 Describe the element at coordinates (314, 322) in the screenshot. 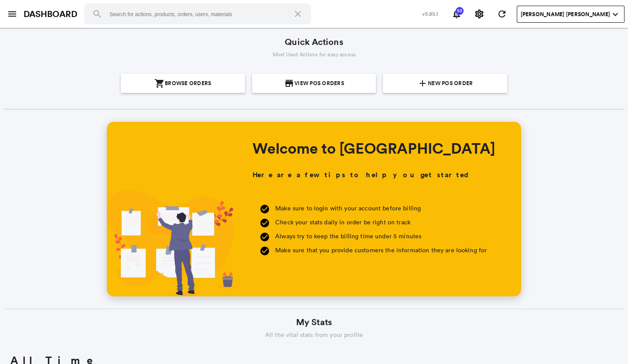

I see `span: My Stats` at that location.